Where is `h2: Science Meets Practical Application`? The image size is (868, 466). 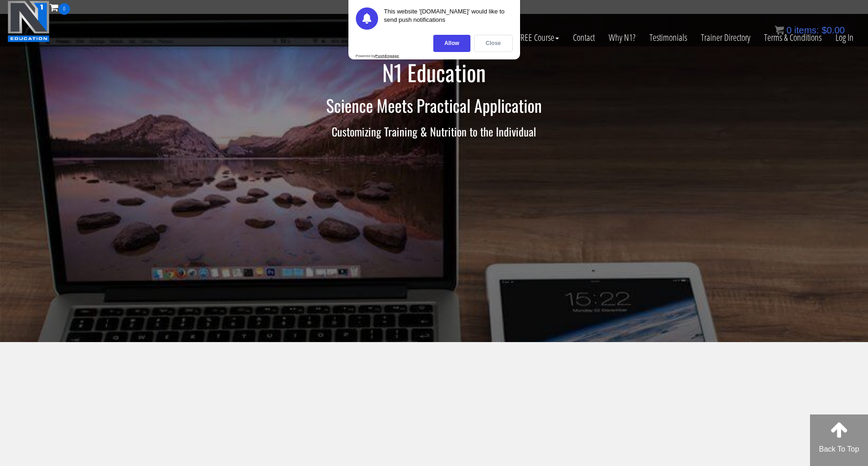
h2: Science Meets Practical Application is located at coordinates (434, 105).